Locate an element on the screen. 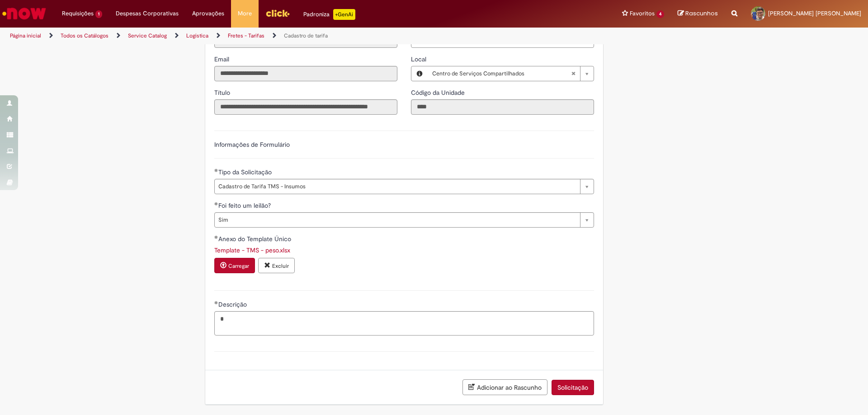  span: Anexo do Template Único is located at coordinates (256, 239).